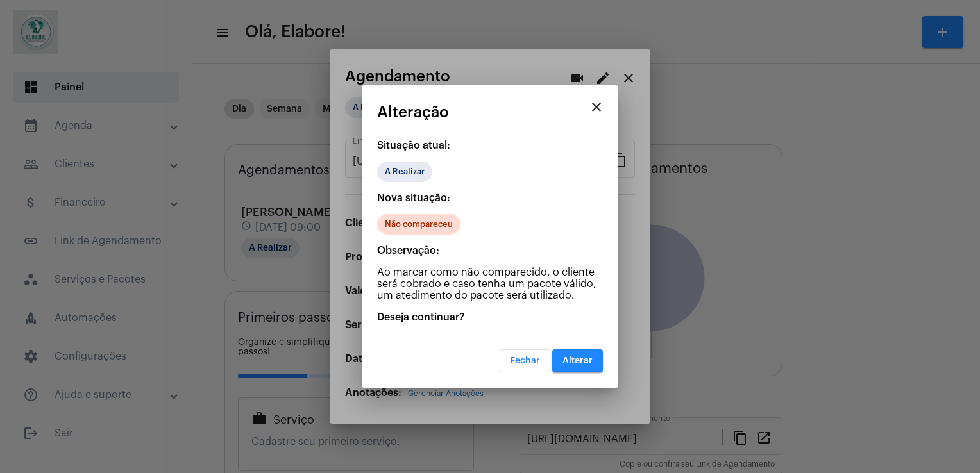 This screenshot has height=473, width=980. Describe the element at coordinates (578, 361) in the screenshot. I see `span: Alterar` at that location.